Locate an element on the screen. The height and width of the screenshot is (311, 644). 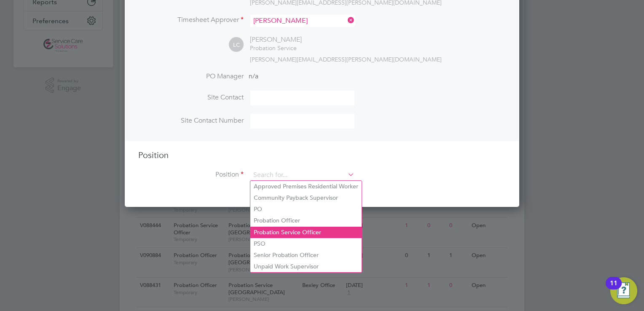
div: 11 is located at coordinates (614, 289).